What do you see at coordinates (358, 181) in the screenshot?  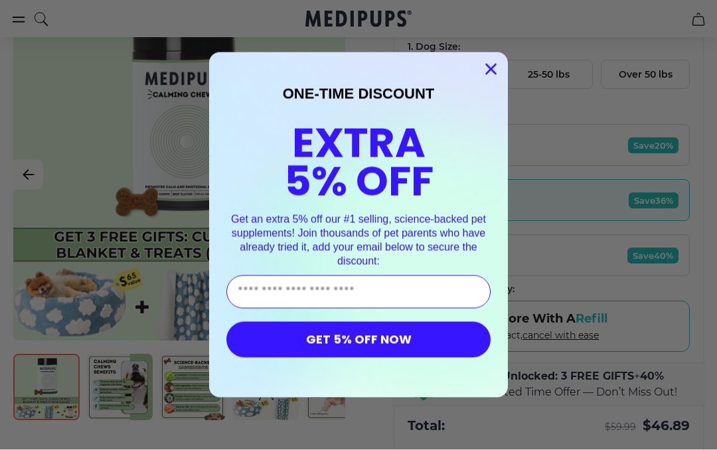 I see `span: 5% OFF` at bounding box center [358, 181].